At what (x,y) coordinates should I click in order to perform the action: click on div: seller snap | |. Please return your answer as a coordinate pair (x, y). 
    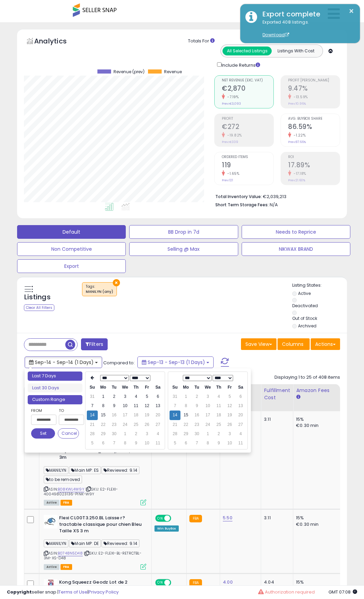
    Looking at the image, I should click on (63, 592).